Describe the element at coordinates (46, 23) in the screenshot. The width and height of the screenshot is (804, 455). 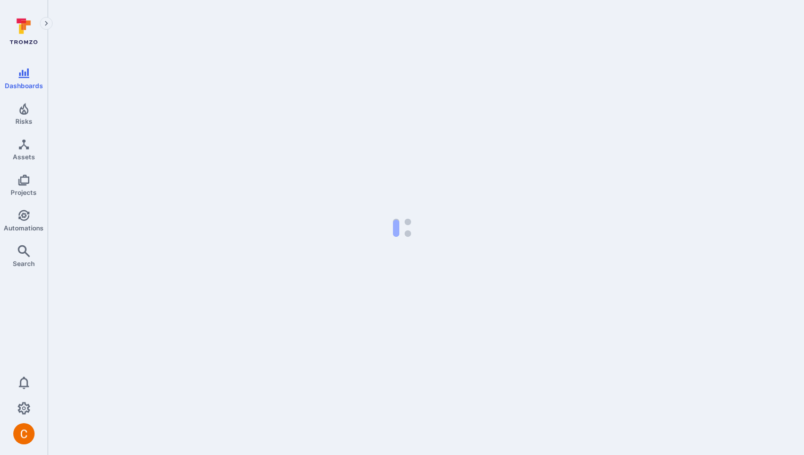
I see `i: Expand navigation menu` at that location.